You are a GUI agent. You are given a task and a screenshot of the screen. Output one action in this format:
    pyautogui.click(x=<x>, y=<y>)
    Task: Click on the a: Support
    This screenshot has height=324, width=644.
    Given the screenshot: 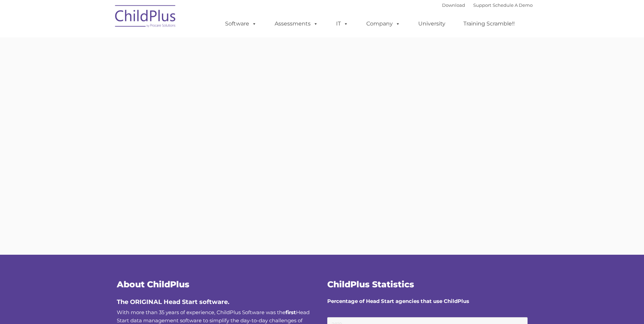 What is the action you would take?
    pyautogui.click(x=482, y=5)
    